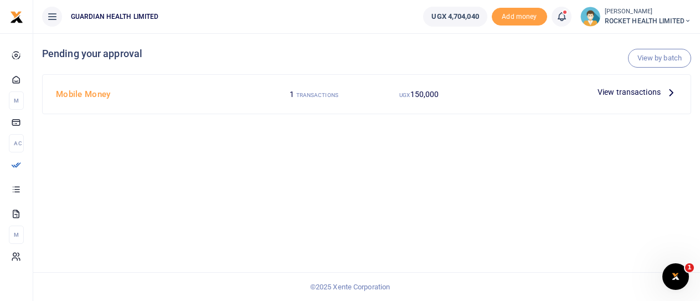 The height and width of the screenshot is (301, 700). What do you see at coordinates (659, 58) in the screenshot?
I see `a: View by batch` at bounding box center [659, 58].